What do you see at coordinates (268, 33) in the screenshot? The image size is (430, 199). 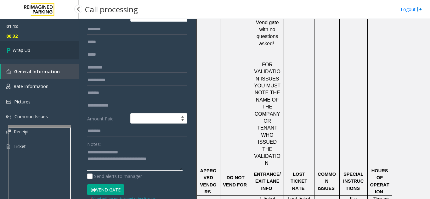 I see `span: end gate with no questions asked!` at bounding box center [268, 33].